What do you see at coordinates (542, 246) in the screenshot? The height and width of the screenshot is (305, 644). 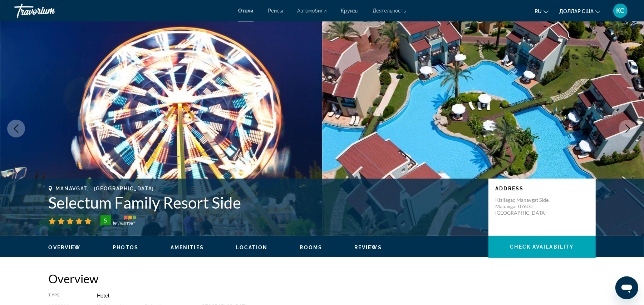 I see `span: Check Availability` at bounding box center [542, 246].